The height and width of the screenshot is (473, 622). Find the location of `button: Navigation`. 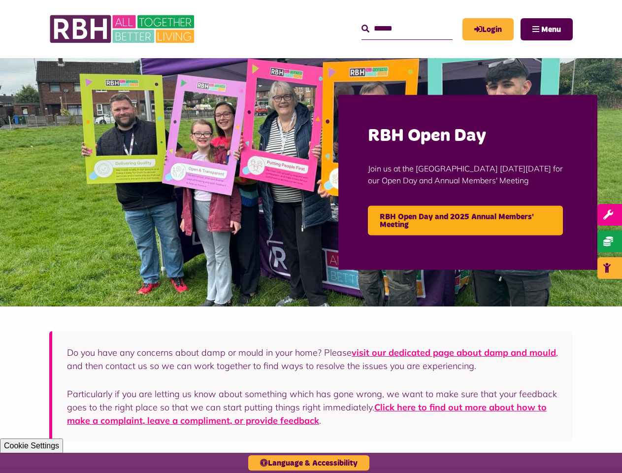

button: Navigation is located at coordinates (547, 29).